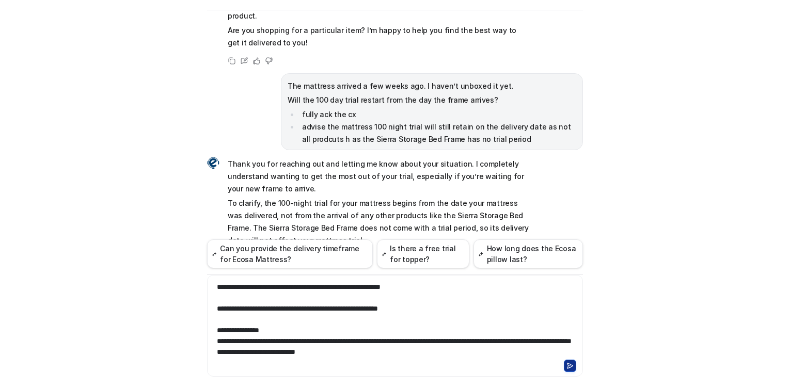 This screenshot has height=389, width=790. Describe the element at coordinates (379, 37) in the screenshot. I see `p: Are you shopping for a particular item? I’m happy to help you find the best way to get it deliver...` at that location.